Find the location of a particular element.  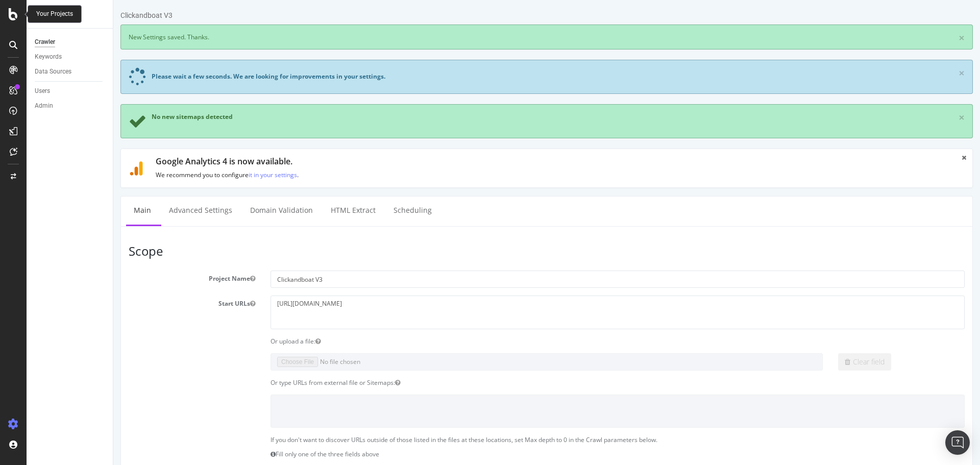

img: ga4.9118ffdc1441.svg is located at coordinates (23, 168).